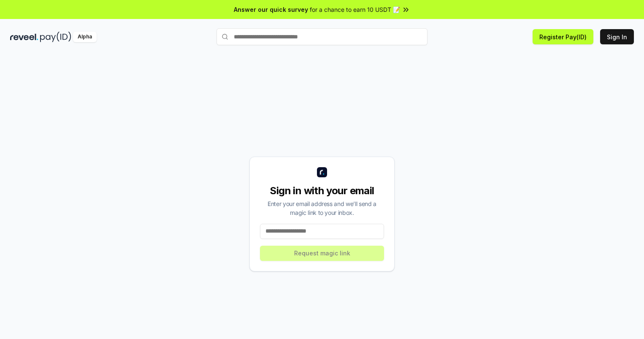  I want to click on div: Enter your email address and we’ll send a magic link to your inbox., so click(322, 208).